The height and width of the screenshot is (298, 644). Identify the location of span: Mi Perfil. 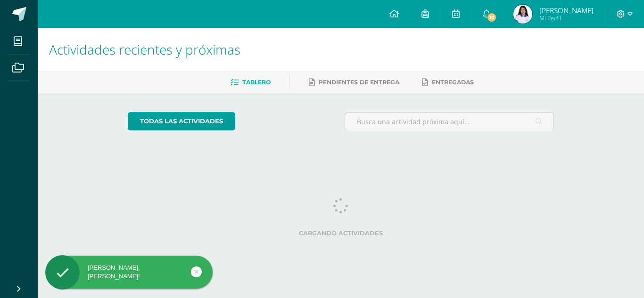
(566, 18).